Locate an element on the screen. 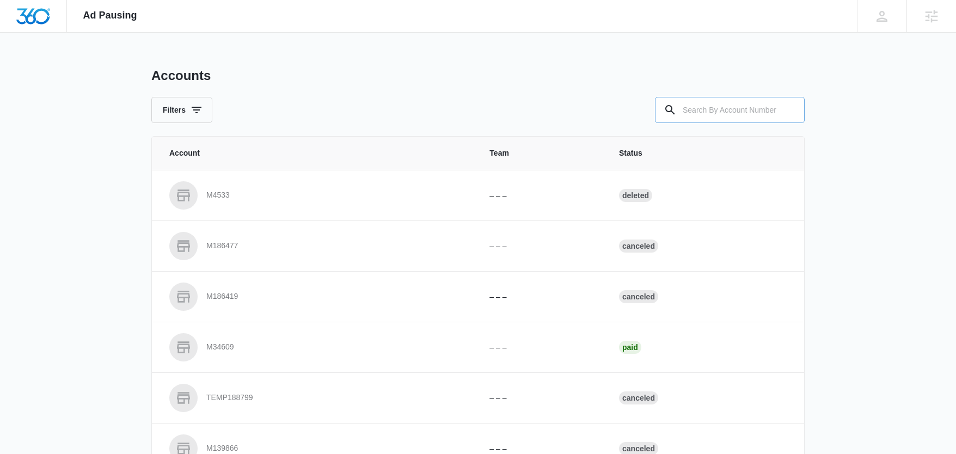 The height and width of the screenshot is (454, 956). h1: Accounts is located at coordinates (181, 76).